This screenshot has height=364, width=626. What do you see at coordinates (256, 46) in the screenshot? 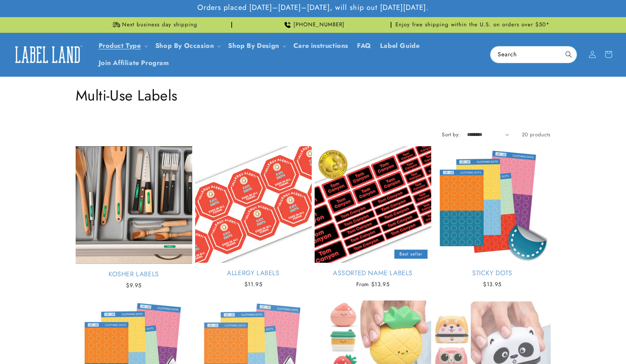
I see `summary: Shop By Design` at bounding box center [256, 46].